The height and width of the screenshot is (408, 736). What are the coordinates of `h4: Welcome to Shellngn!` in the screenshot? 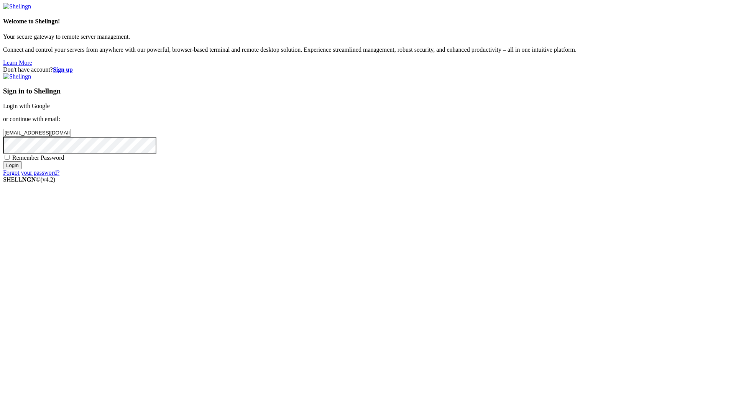 It's located at (368, 21).